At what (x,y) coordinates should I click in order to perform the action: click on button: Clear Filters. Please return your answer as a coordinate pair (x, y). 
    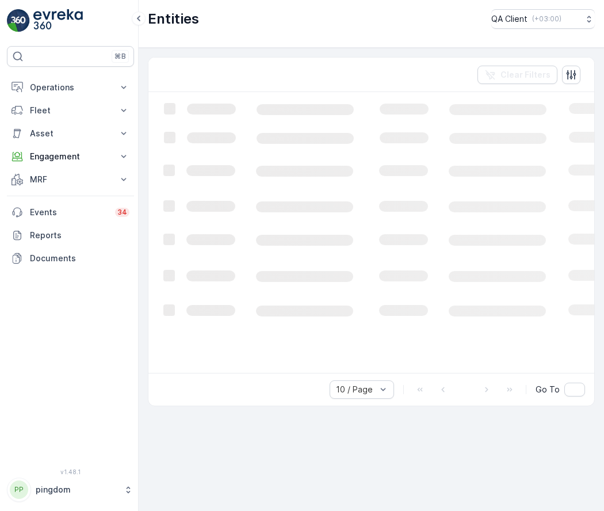
    Looking at the image, I should click on (517, 75).